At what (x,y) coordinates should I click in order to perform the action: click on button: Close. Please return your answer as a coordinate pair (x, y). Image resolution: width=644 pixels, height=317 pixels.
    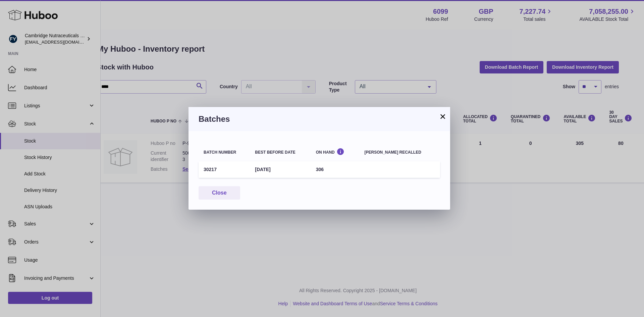
    Looking at the image, I should click on (219, 193).